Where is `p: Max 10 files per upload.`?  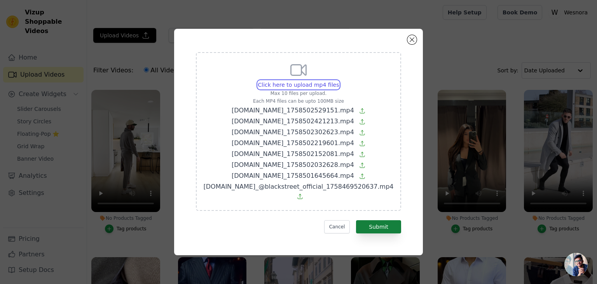
p: Max 10 files per upload. is located at coordinates (298, 93).